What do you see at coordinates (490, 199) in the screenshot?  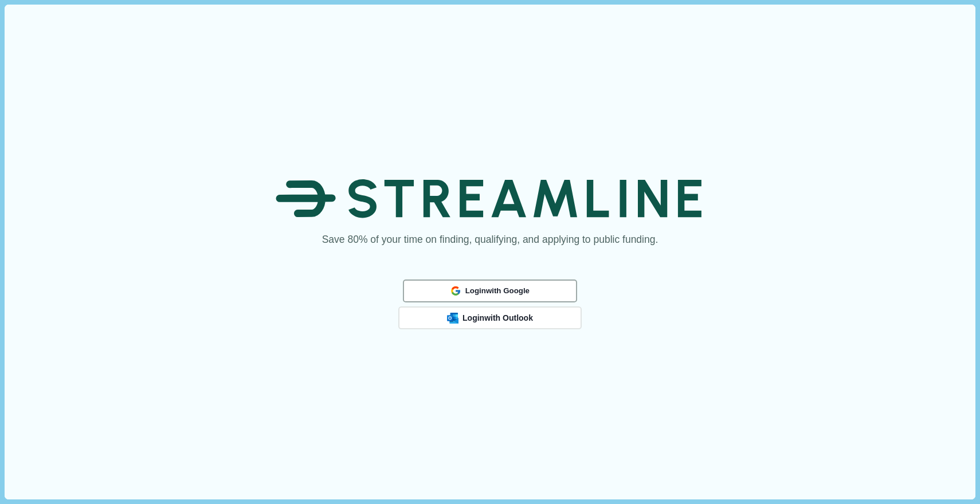 I see `img: Streamline Climate Logo` at bounding box center [490, 199].